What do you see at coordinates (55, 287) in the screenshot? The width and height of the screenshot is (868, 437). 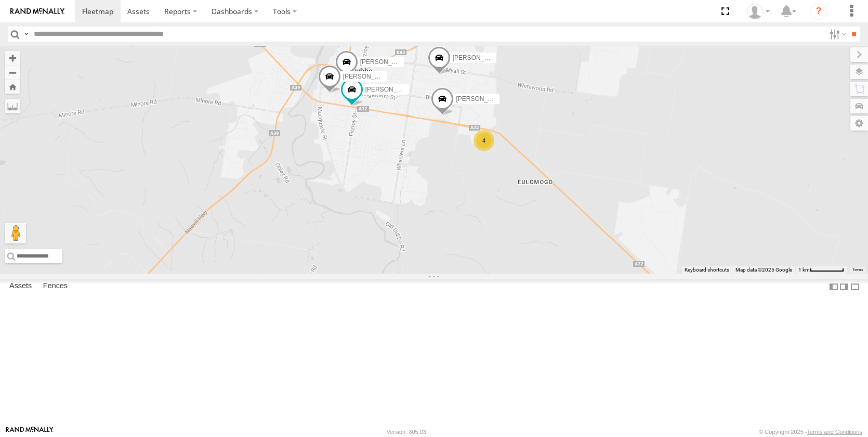 I see `label: Fences` at bounding box center [55, 287].